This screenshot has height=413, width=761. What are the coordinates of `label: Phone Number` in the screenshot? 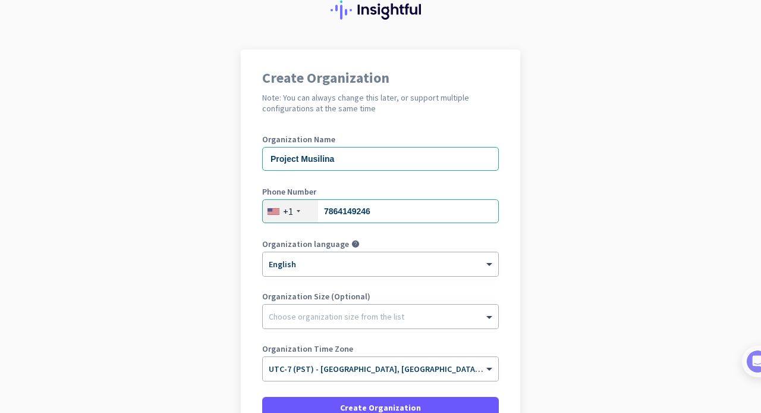 It's located at (381, 191).